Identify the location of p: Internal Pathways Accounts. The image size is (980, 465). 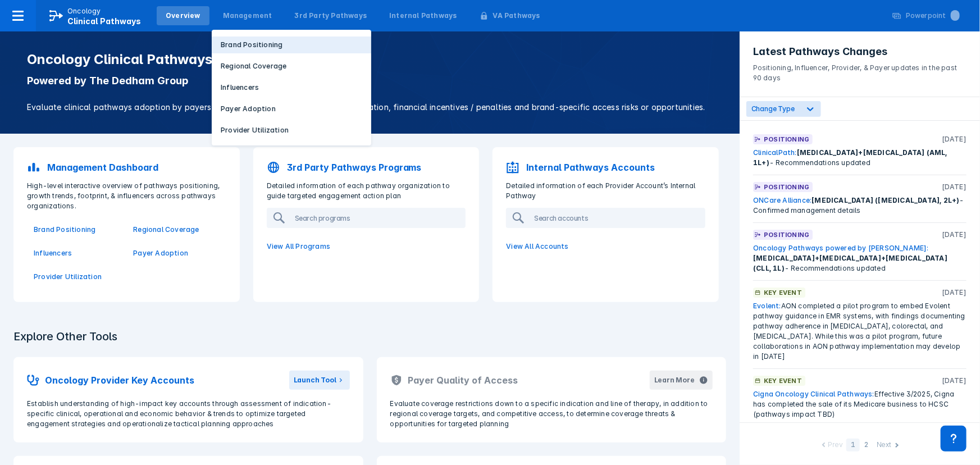
(590, 168).